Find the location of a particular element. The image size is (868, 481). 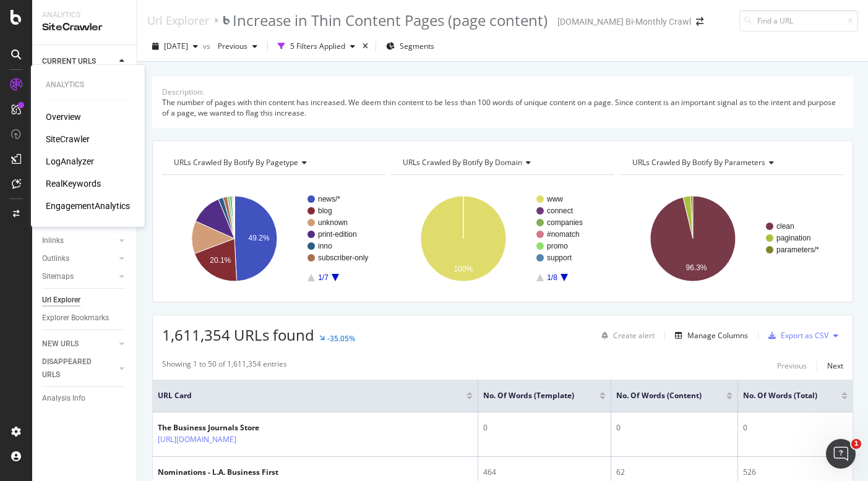

text: 1/8 is located at coordinates (552, 278).